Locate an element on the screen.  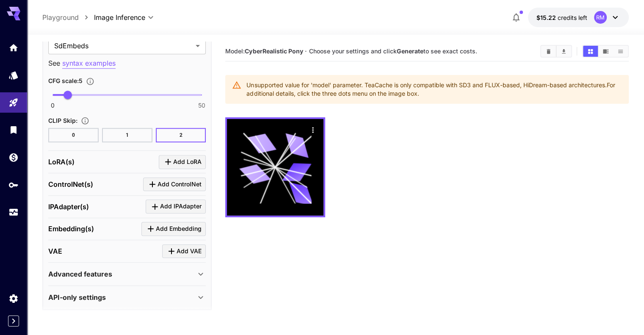
div: Playground is located at coordinates (13, 103).